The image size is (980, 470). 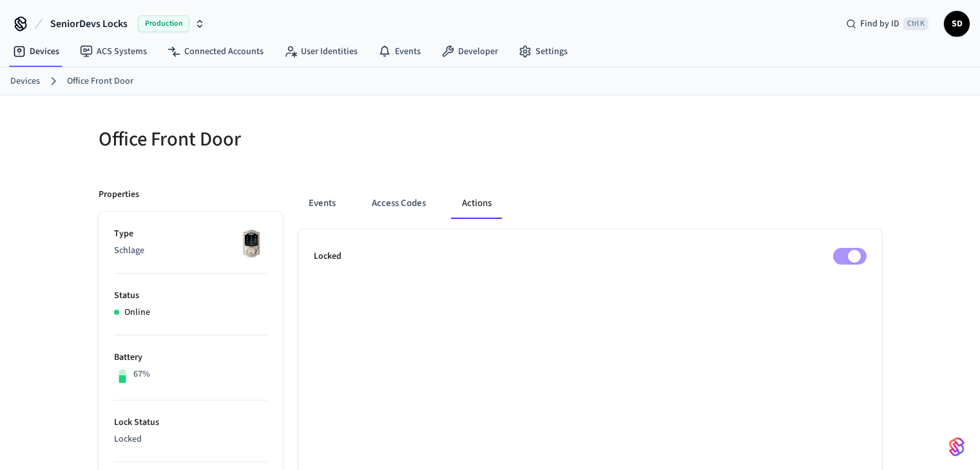 What do you see at coordinates (191, 423) in the screenshot?
I see `p: Lock Status` at bounding box center [191, 423].